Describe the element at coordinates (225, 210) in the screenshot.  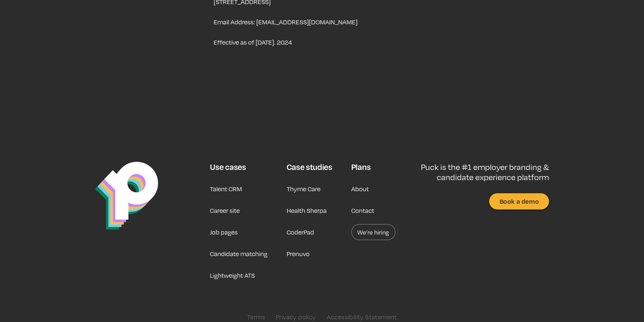
I see `a: Career site` at that location.